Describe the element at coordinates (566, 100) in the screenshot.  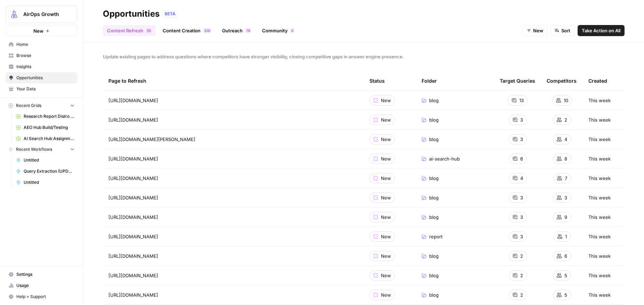
I see `span: 10` at that location.